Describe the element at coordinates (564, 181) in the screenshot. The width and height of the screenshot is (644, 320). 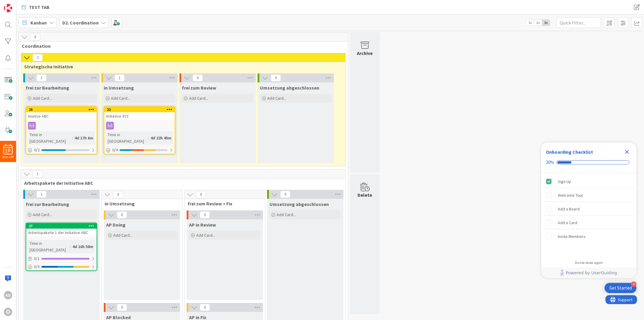
I see `div: Sign Up` at that location.